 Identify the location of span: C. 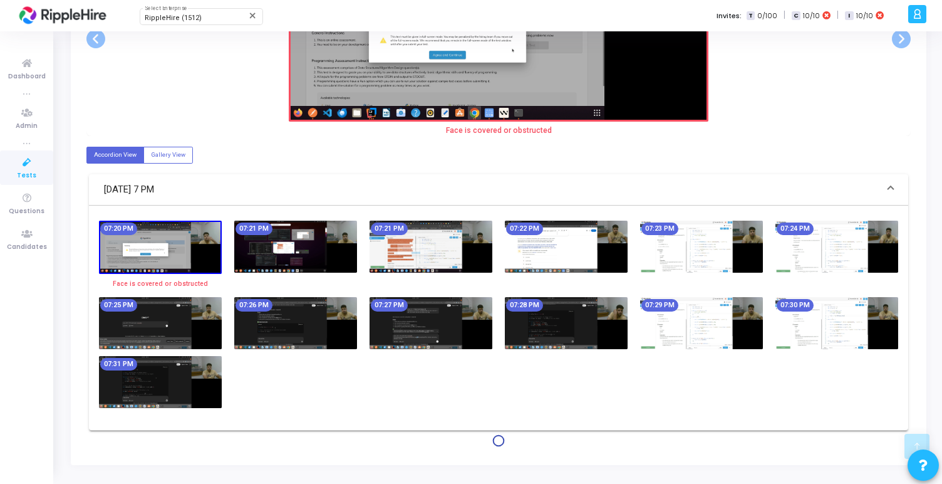
(795, 16).